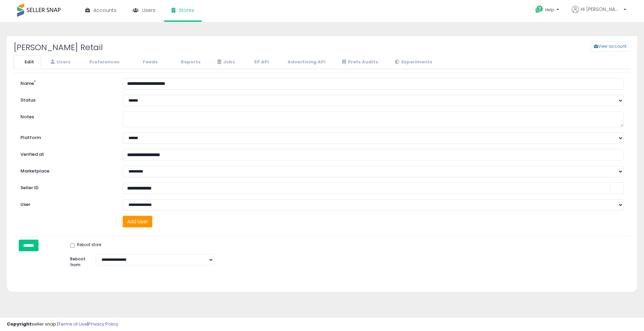  I want to click on a: Advertising API, so click(304, 62).